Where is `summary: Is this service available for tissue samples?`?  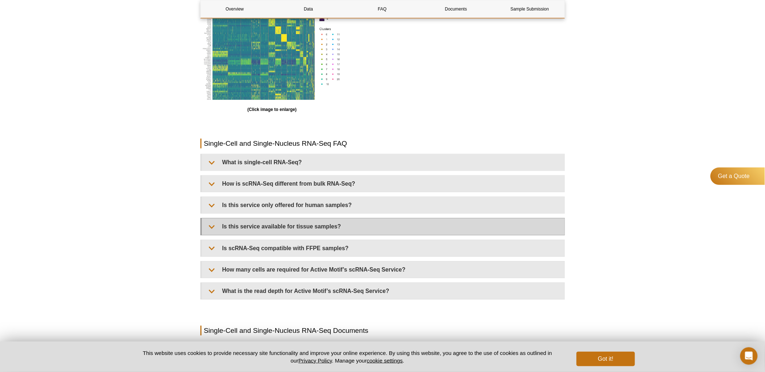 summary: Is this service available for tissue samples? is located at coordinates (383, 227).